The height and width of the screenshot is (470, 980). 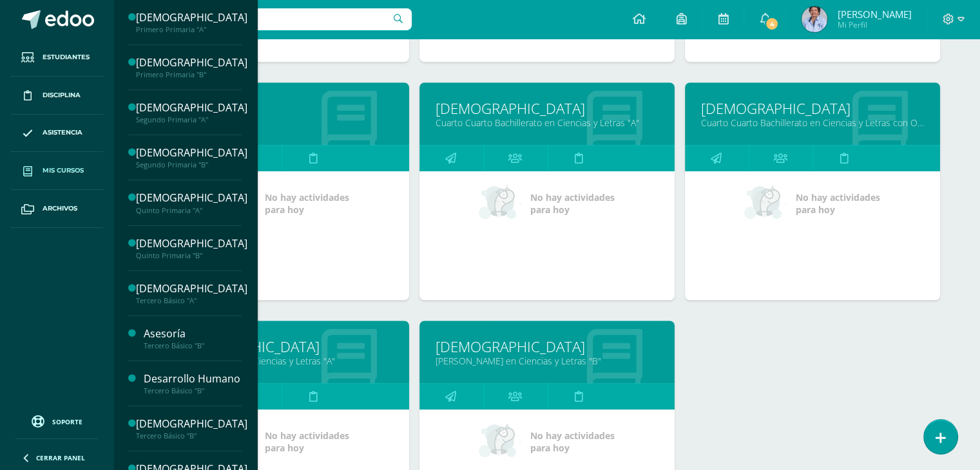 What do you see at coordinates (815, 19) in the screenshot?
I see `img: f7d43da7d4b76873f72a158759d9652e.png` at bounding box center [815, 19].